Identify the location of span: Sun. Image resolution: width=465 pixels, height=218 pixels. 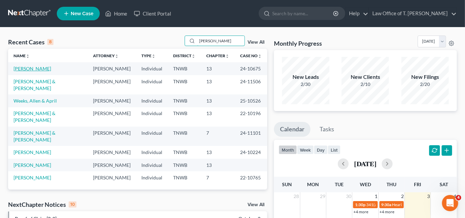
(287, 184).